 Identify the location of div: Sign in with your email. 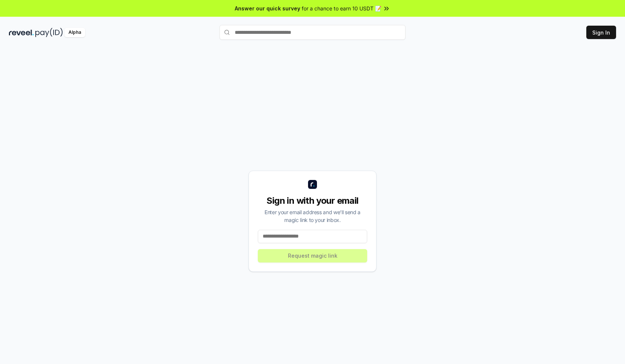
(313, 201).